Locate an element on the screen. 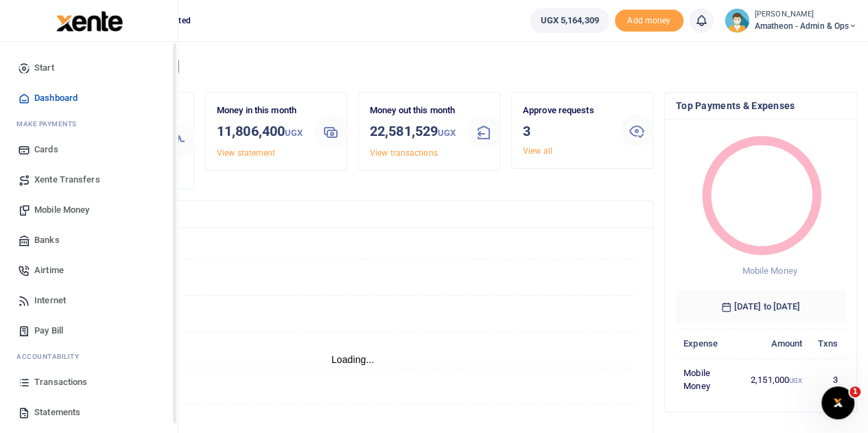 The height and width of the screenshot is (433, 868). span: Start is located at coordinates (44, 68).